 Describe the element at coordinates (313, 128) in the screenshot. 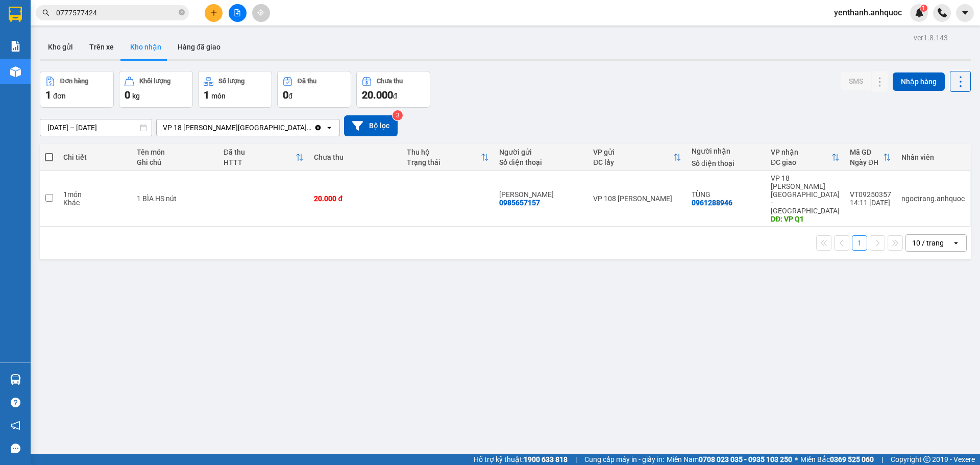

I see `input: Selected VP 18 Nguyễn Thái Bình - Quận 1.` at that location.